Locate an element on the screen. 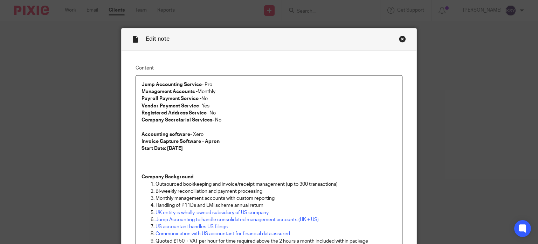 Image resolution: width=538 pixels, height=244 pixels. p: - Xero is located at coordinates (269, 134).